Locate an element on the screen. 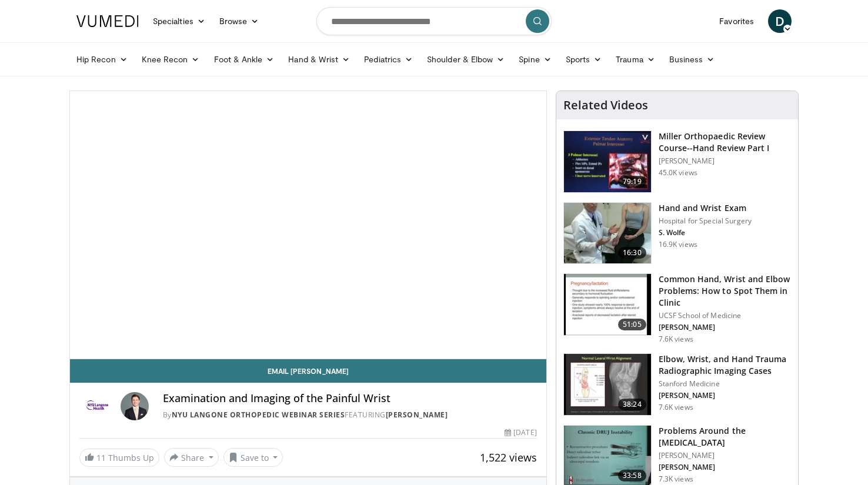  h3: Miller Orthopaedic Review Course--Hand Review Part I is located at coordinates (724, 142).